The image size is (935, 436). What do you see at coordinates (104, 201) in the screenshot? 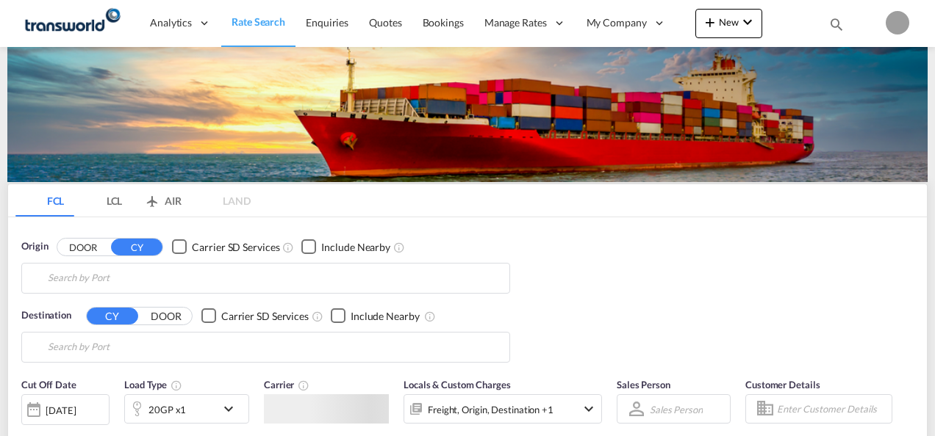
I see `md-tab-item: LCL` at bounding box center [104, 201].